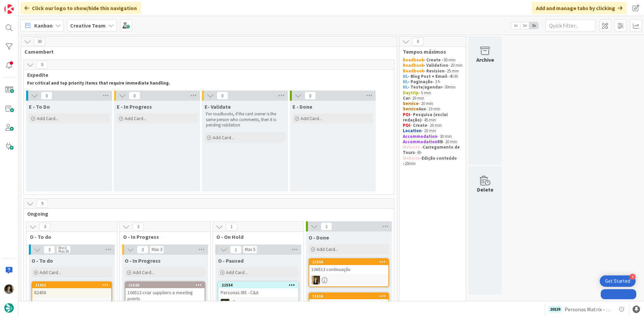 The width and height of the screenshot is (644, 317). Describe the element at coordinates (412, 147) in the screenshot. I see `strong: Website` at that location.